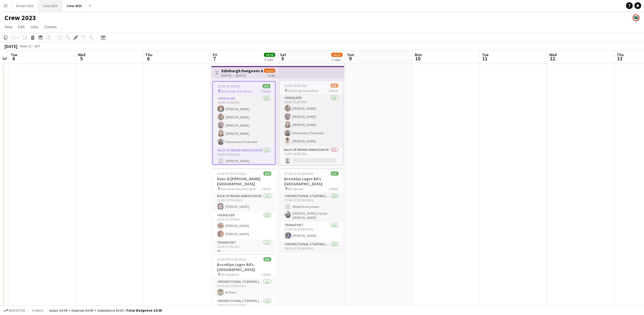  I want to click on span: Sat, so click(283, 55).